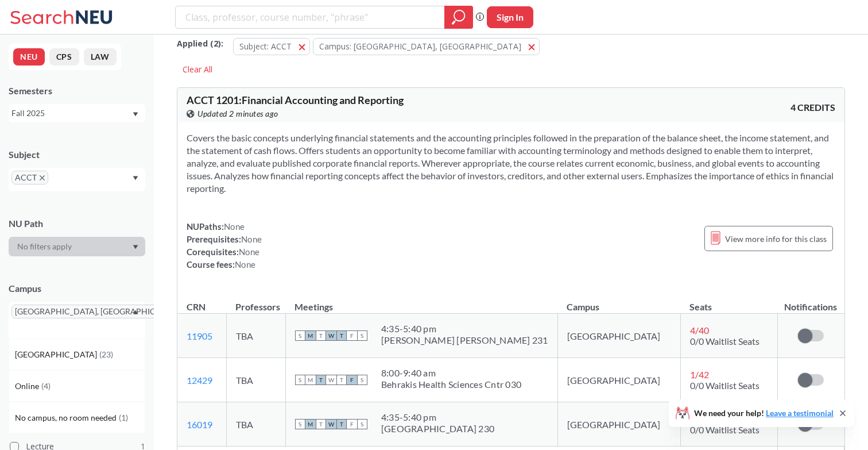 This screenshot has width=868, height=450. Describe the element at coordinates (238, 114) in the screenshot. I see `span: Updated 2 minutes ago` at that location.